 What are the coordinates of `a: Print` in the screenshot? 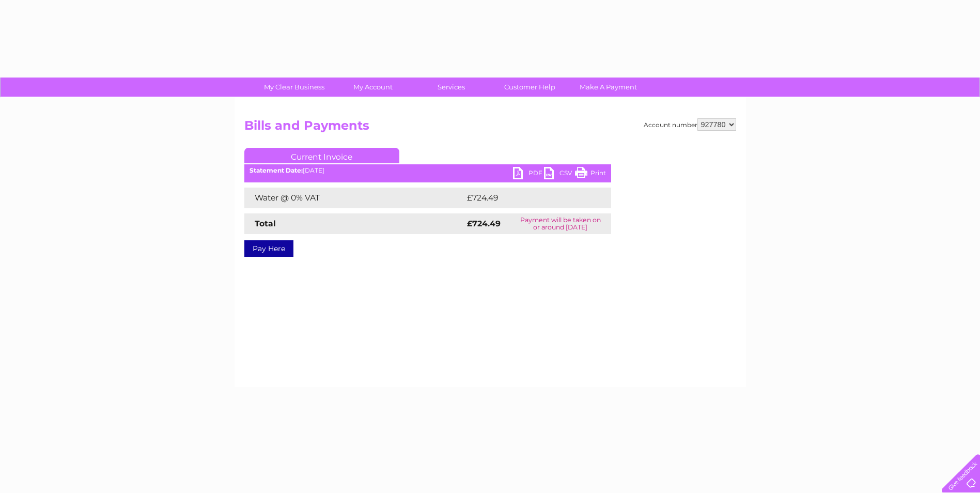 It's located at (590, 174).